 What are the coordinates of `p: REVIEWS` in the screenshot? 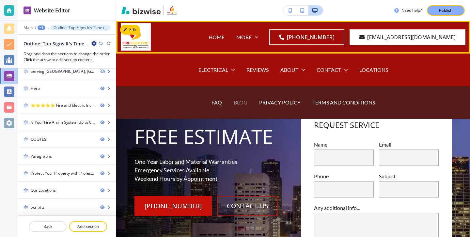 It's located at (257, 69).